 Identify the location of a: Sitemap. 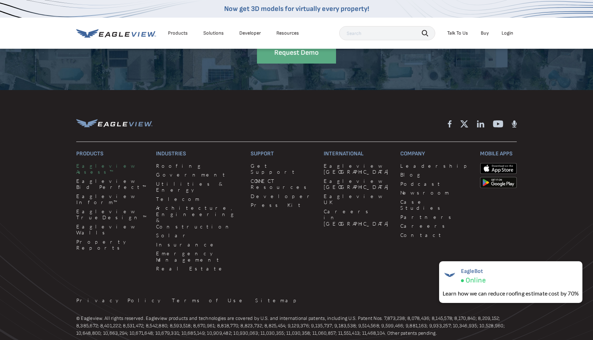
(278, 301).